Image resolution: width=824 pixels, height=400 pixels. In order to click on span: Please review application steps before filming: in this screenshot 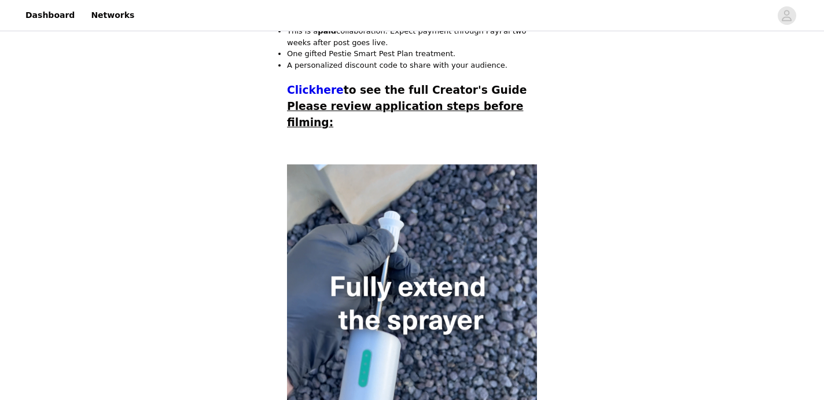, I will do `click(405, 114)`.